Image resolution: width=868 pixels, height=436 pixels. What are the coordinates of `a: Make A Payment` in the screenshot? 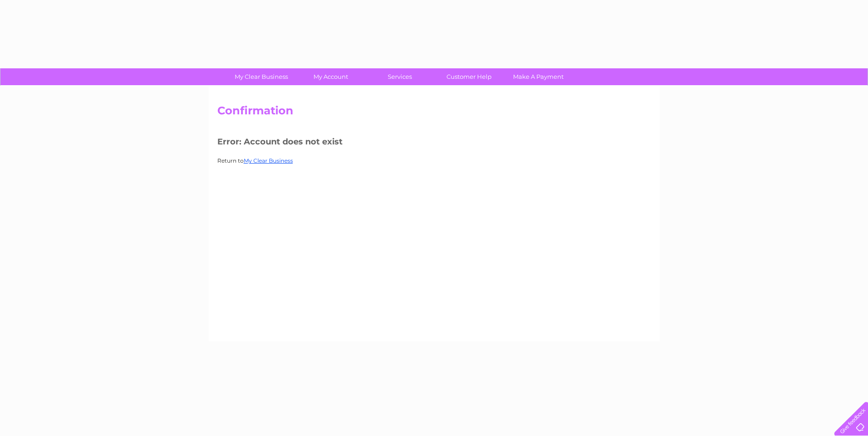 It's located at (538, 76).